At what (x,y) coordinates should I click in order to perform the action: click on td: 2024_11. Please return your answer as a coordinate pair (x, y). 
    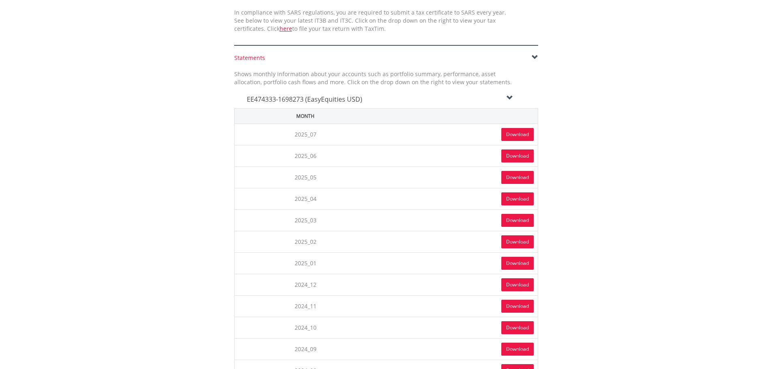
    Looking at the image, I should click on (305, 306).